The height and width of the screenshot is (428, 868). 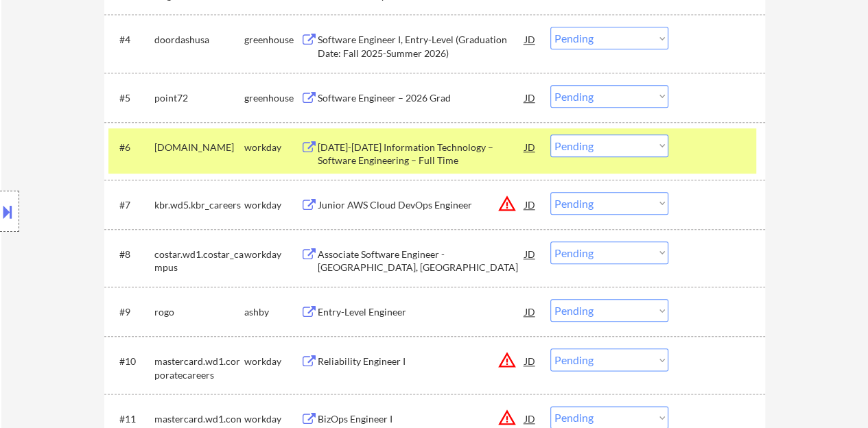 What do you see at coordinates (421, 46) in the screenshot?
I see `div: Software Engineer I, Entry-Level (Graduation Date: Fall 2025-Summer 2026)` at bounding box center [421, 46].